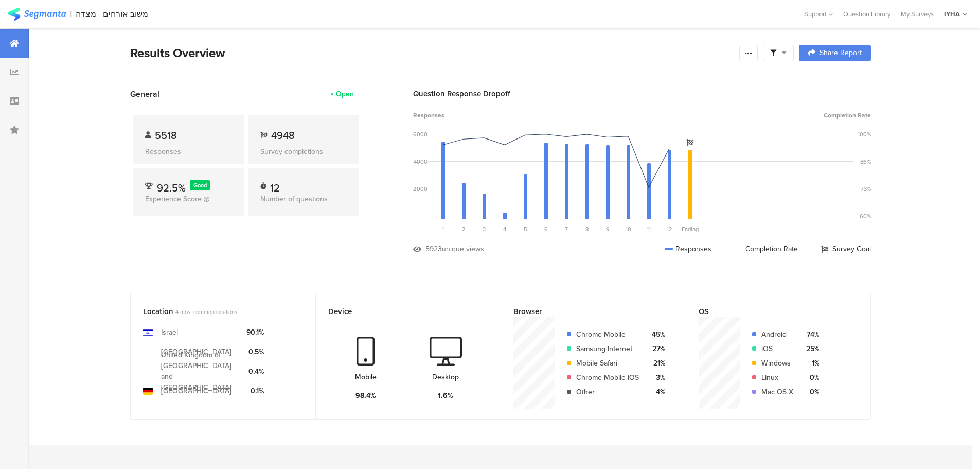 This screenshot has width=980, height=469. I want to click on div: 1%, so click(810, 363).